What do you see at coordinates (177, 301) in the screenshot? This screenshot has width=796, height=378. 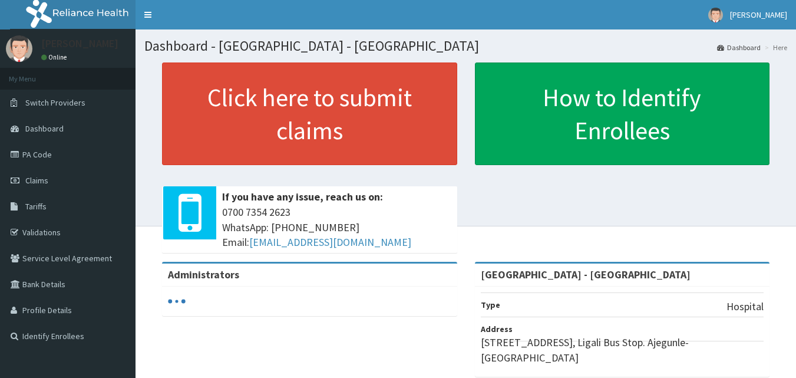 I see `svg: audio-loading` at bounding box center [177, 301].